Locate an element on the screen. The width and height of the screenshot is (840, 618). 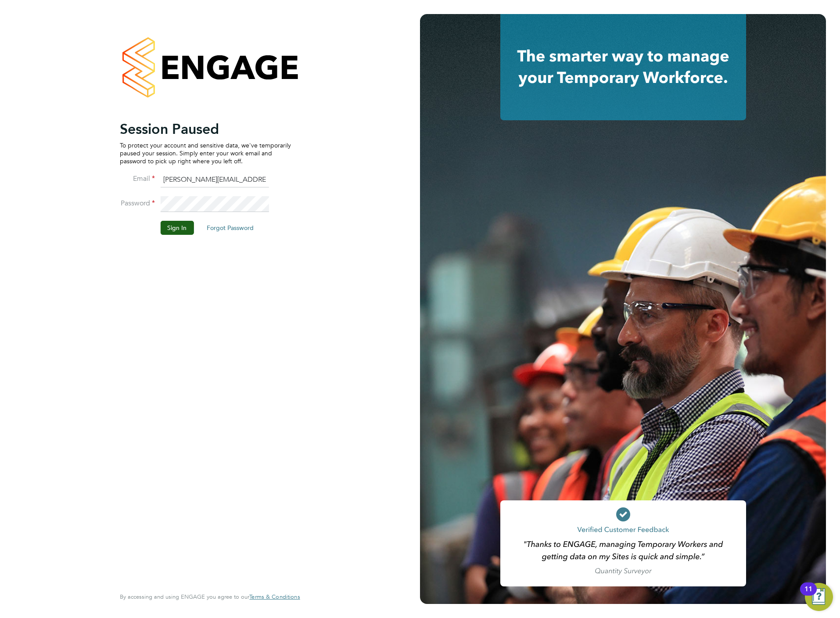
div: 11 is located at coordinates (808, 595).